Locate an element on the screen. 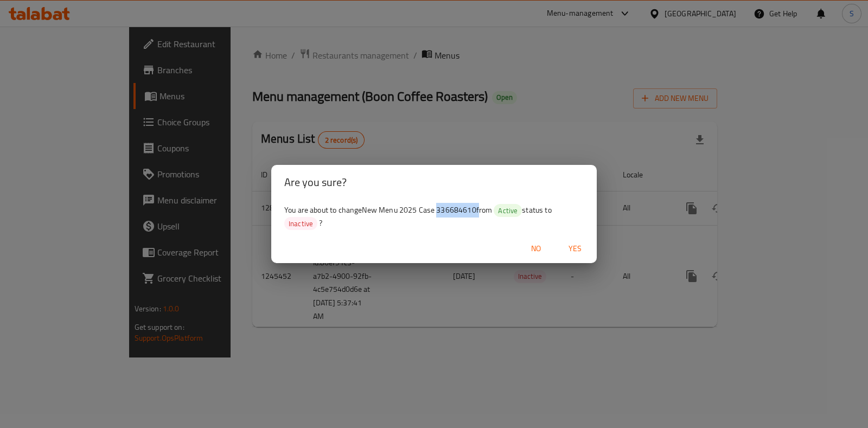  div: Active is located at coordinates (508, 211).